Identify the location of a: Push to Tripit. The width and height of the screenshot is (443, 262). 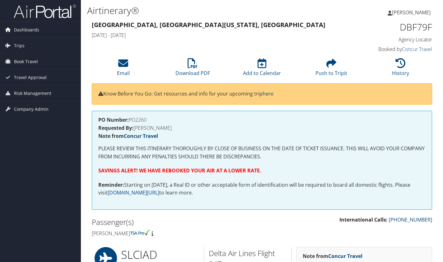
(331, 69).